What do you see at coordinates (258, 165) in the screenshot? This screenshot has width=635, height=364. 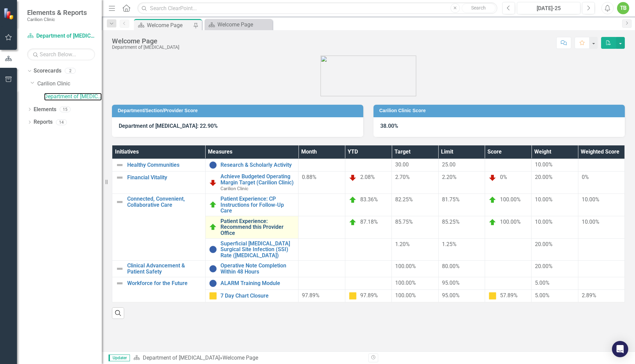 I see `a: Research & Scholarly Activity` at bounding box center [258, 165].